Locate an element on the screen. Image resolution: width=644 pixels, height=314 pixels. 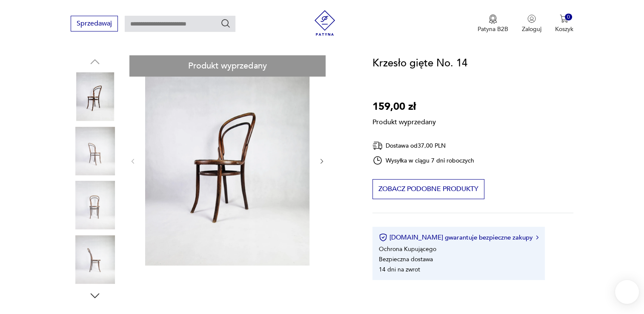
button: Szukaj is located at coordinates (225, 23).